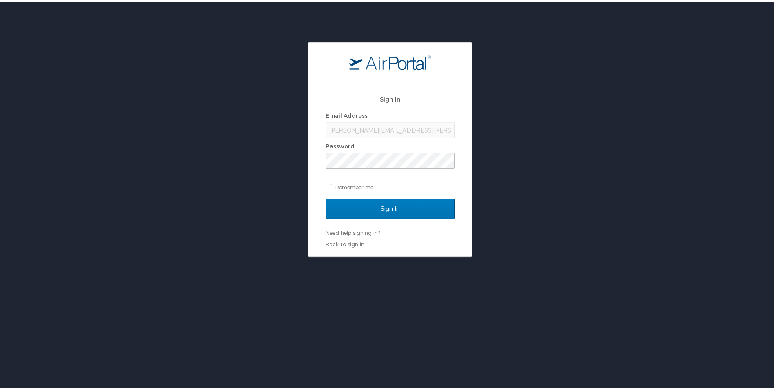  Describe the element at coordinates (390, 207) in the screenshot. I see `input: Sign In` at that location.